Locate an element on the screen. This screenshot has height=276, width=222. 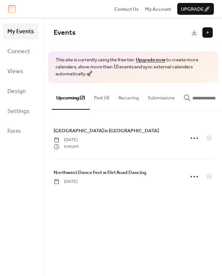
button: Past (4) is located at coordinates (102, 96).